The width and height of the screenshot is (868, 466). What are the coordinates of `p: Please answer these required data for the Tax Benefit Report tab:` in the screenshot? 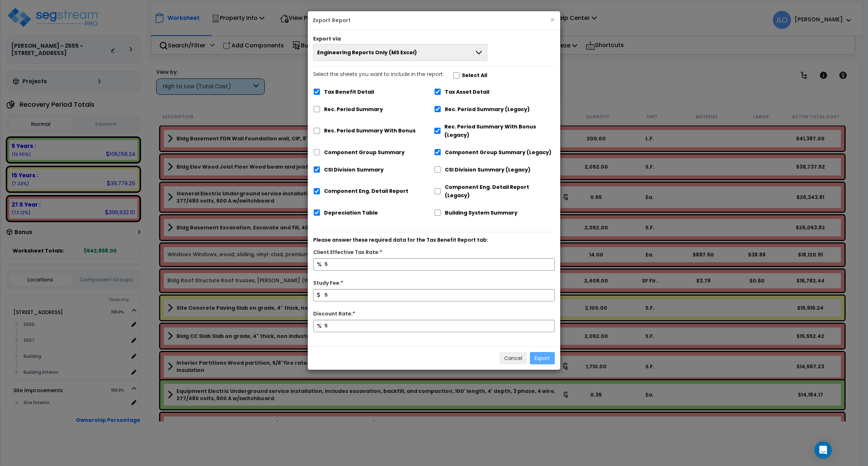 It's located at (434, 240).